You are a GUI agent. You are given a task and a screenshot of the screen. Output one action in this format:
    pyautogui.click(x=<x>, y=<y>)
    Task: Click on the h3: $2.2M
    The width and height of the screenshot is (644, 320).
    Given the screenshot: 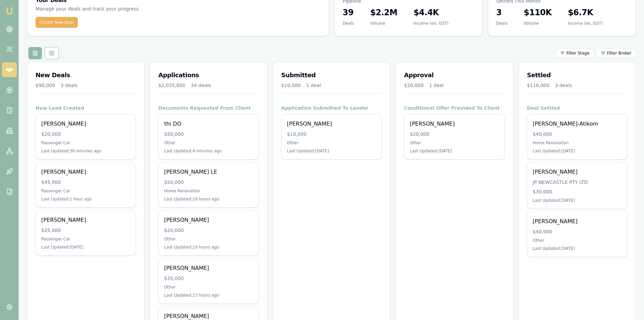 What is the action you would take?
    pyautogui.click(x=384, y=12)
    